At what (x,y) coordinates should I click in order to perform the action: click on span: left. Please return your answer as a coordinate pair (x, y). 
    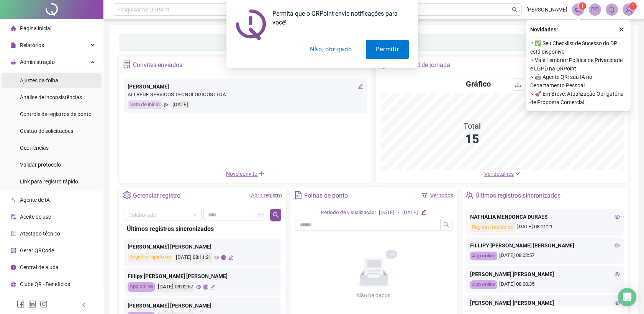
    Looking at the image, I should click on (84, 305).